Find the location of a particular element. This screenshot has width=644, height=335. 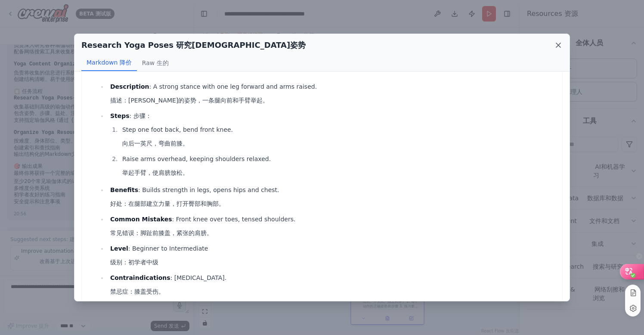

strong: Benefits is located at coordinates (124, 190).